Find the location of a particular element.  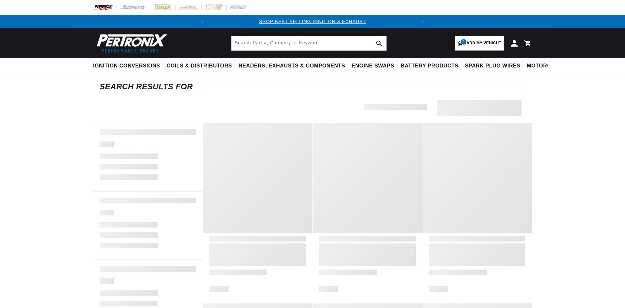

button: Translation missing: en.sections.announcements.next_announcement is located at coordinates (423, 21).